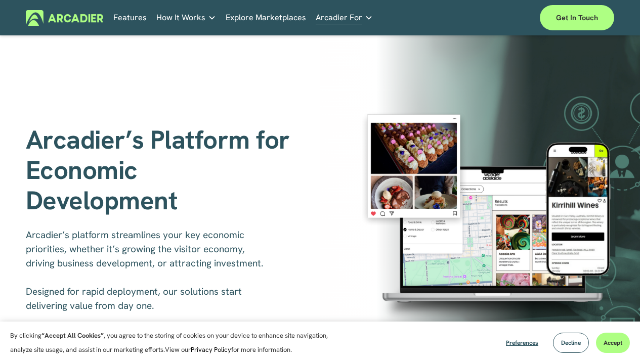 The height and width of the screenshot is (364, 640). What do you see at coordinates (135, 299) in the screenshot?
I see `span: Designed for rapid deployment, our solutions start delivering value from day one.` at bounding box center [135, 299].